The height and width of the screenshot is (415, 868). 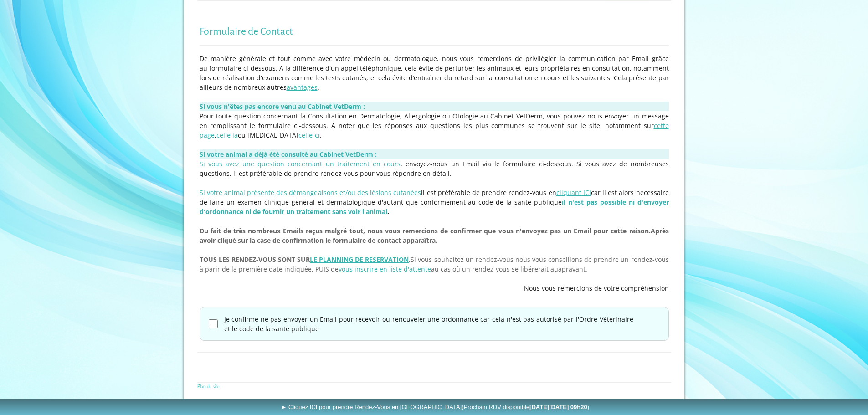 I want to click on h1: Formulaire de Contact, so click(x=434, y=31).